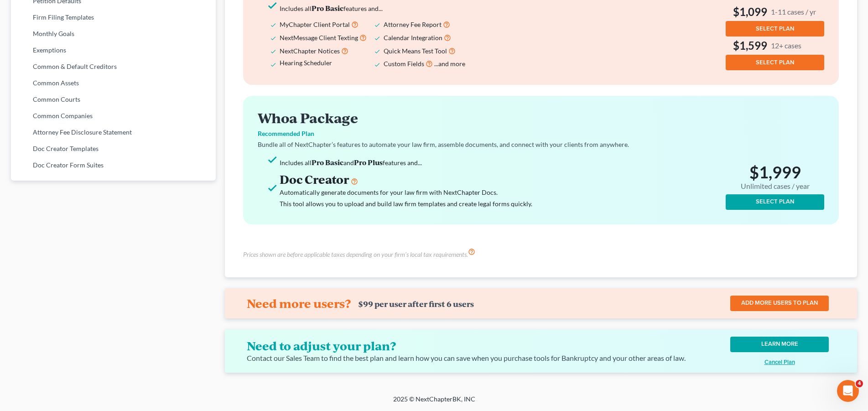 This screenshot has height=411, width=868. What do you see at coordinates (113, 50) in the screenshot?
I see `a: Exemptions` at bounding box center [113, 50].